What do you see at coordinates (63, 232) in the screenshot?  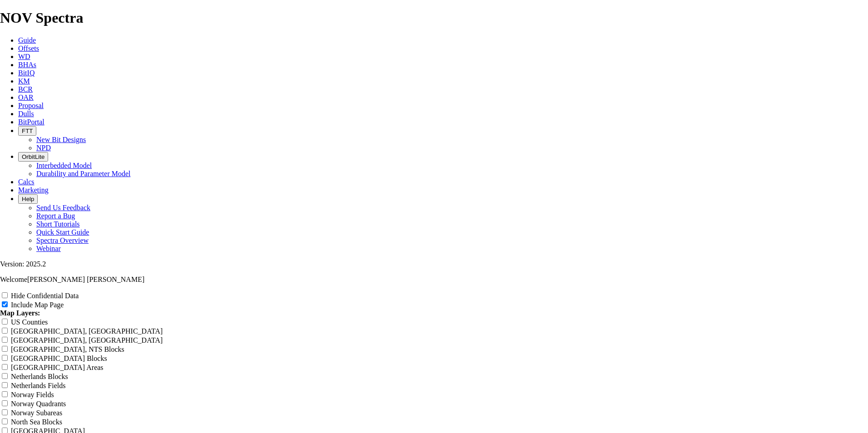 I see `a: Quick Start Guide` at bounding box center [63, 232].